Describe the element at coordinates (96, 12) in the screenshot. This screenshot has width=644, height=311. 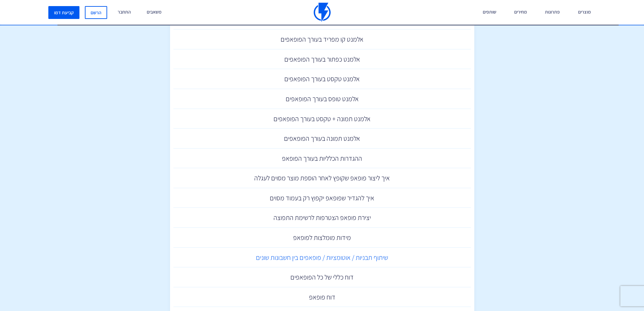
I see `a: הרשם` at that location.